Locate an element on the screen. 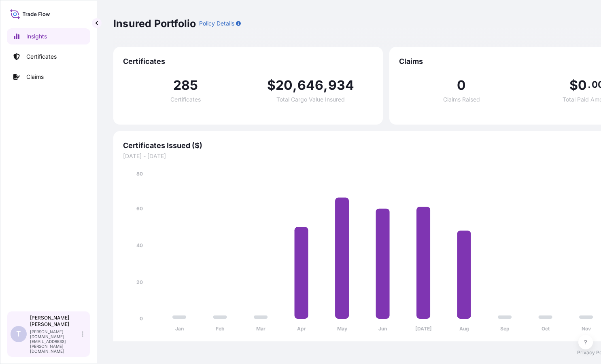 The image size is (601, 364). tspan: 60 is located at coordinates (139, 208).